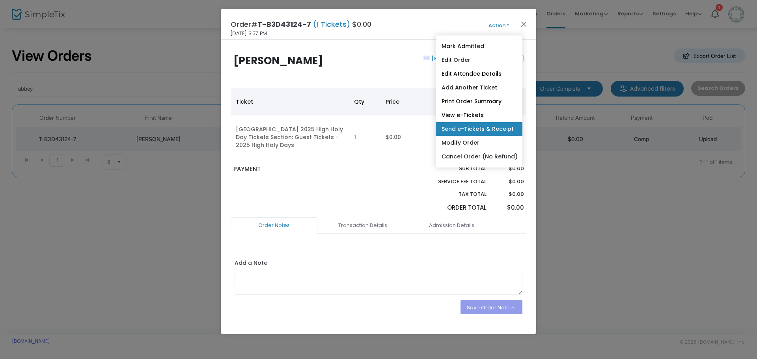 This screenshot has height=359, width=757. Describe the element at coordinates (453, 169) in the screenshot. I see `p: Sub total` at that location.